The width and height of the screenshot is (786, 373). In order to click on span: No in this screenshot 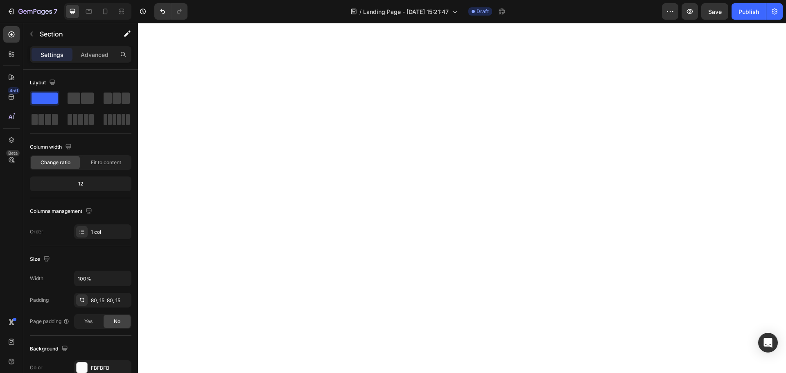, I will do `click(117, 321)`.